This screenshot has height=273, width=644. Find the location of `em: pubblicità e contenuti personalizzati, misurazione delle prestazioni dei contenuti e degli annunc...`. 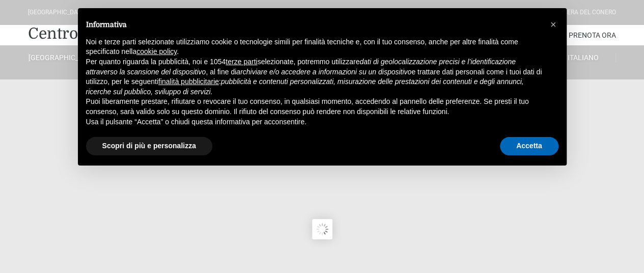

em: pubblicità e contenuti personalizzati, misurazione delle prestazioni dei contenuti e degli annunc... is located at coordinates (305, 87).